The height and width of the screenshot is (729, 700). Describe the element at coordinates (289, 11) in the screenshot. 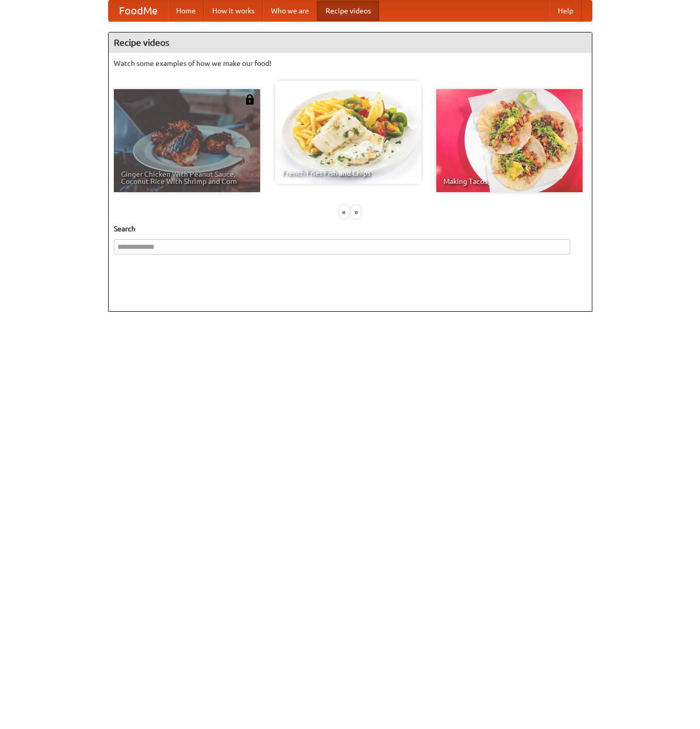

I see `a: Who we are` at that location.